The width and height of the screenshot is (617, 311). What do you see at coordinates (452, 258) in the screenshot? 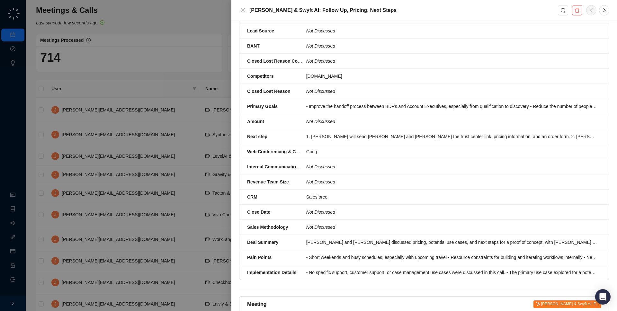
I see `div: - Short weekends and busy schedules, especially with upcoming travel - Resource constraints for b...` at bounding box center [452, 258].